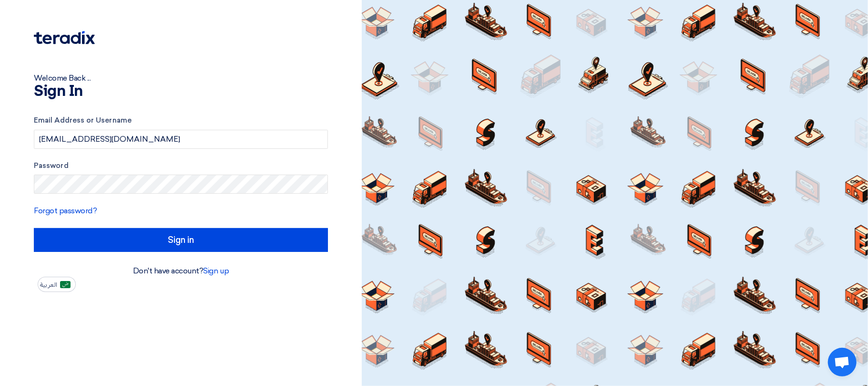 Image resolution: width=868 pixels, height=386 pixels. What do you see at coordinates (181, 270) in the screenshot?
I see `div: Don't have account?` at bounding box center [181, 270].